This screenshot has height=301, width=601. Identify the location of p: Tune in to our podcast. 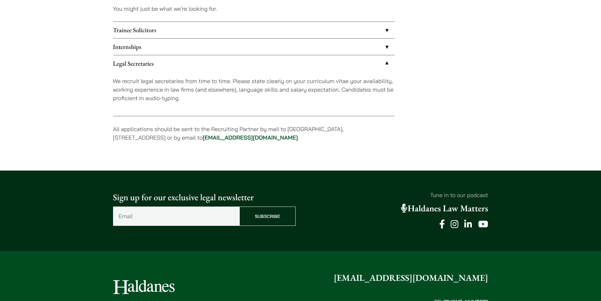
(397, 195).